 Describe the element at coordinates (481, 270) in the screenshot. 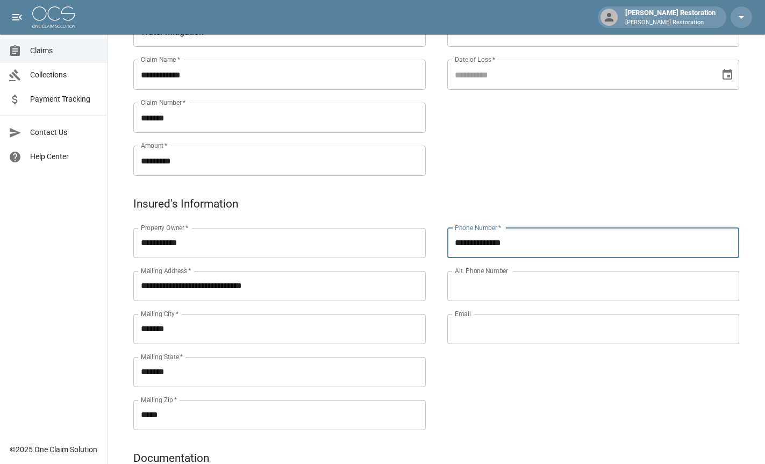

I see `label: Alt. Phone Number` at that location.